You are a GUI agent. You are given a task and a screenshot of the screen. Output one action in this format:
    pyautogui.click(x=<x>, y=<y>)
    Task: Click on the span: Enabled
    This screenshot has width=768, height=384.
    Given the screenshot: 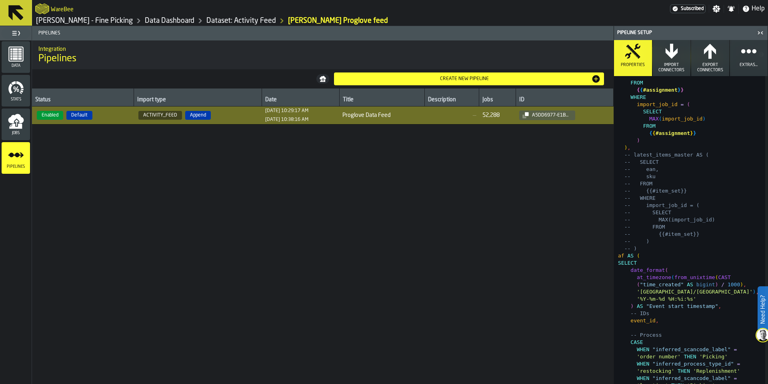 What is the action you would take?
    pyautogui.click(x=50, y=115)
    